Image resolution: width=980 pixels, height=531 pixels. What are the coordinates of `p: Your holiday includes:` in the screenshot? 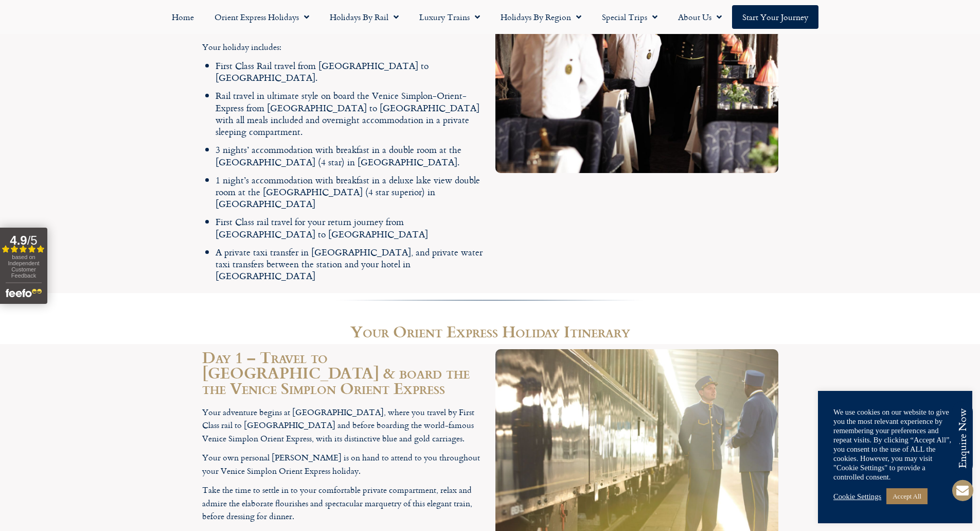 It's located at (344, 47).